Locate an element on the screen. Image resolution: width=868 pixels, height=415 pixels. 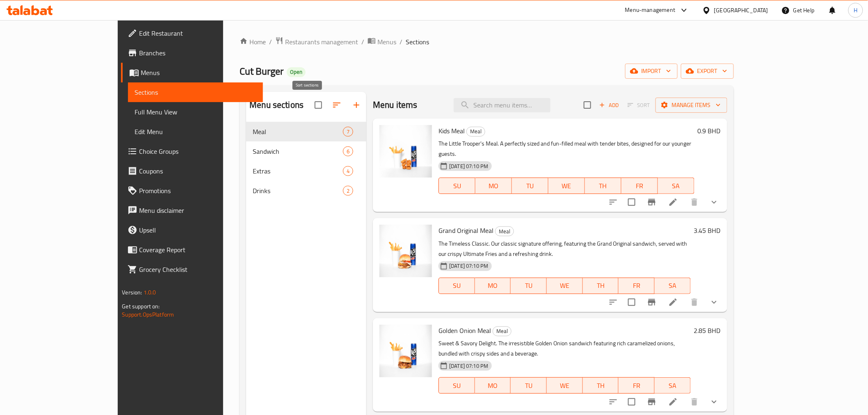
span: Promotions is located at coordinates (197, 191).